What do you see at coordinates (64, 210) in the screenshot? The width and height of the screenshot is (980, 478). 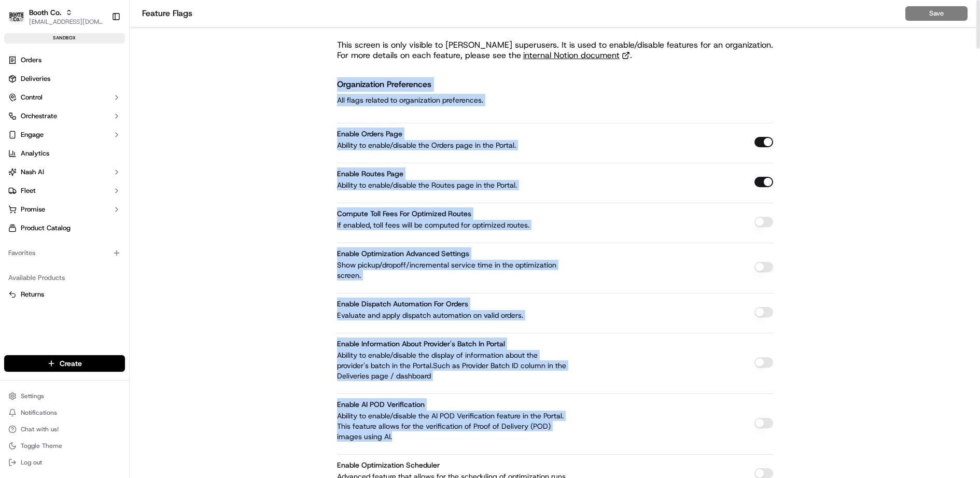 I see `button: Promise` at bounding box center [64, 210].